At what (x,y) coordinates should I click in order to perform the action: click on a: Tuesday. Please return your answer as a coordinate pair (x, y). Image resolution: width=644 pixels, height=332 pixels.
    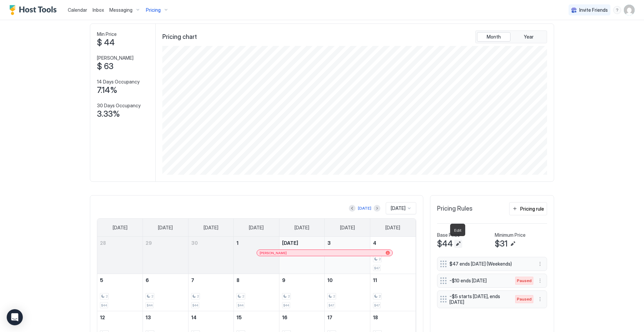
    Looking at the image, I should click on (211, 227).